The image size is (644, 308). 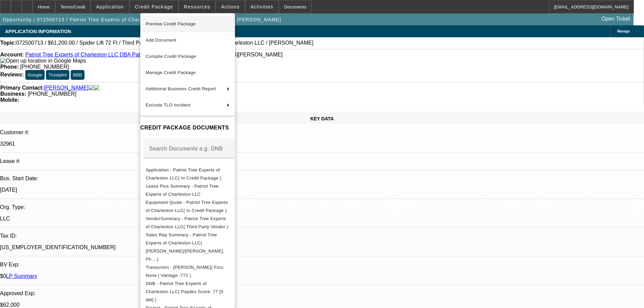 I want to click on button: Sales Rep Summary - Patriot Tree Experts of Charleston LLC( Rahlfs, Thomas/D'Aquila, Ph... ), so click(x=188, y=247).